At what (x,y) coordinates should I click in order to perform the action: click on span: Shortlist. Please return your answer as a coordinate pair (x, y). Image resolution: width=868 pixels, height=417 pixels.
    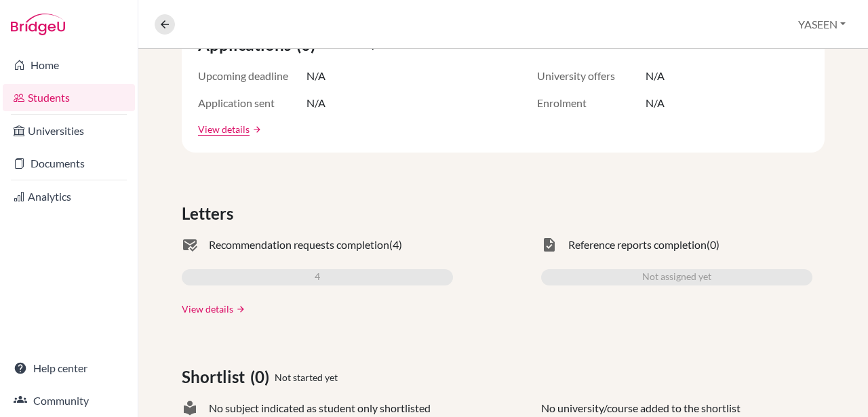
    Looking at the image, I should click on (216, 377).